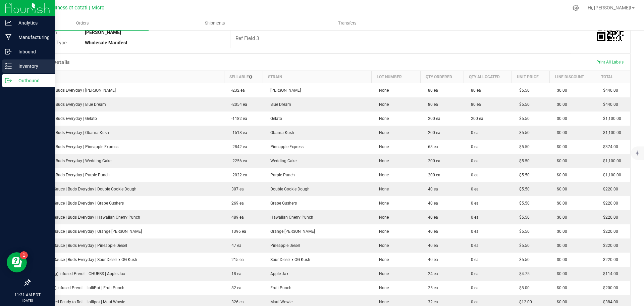  What do you see at coordinates (609, 288) in the screenshot?
I see `span: $200.00` at bounding box center [609, 288].